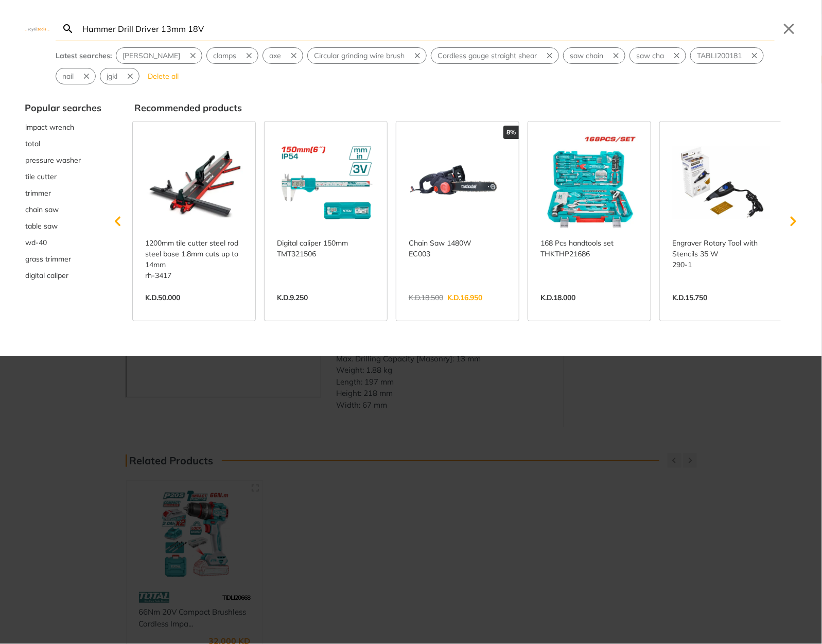  What do you see at coordinates (38, 193) in the screenshot?
I see `span: trimmer` at bounding box center [38, 193].